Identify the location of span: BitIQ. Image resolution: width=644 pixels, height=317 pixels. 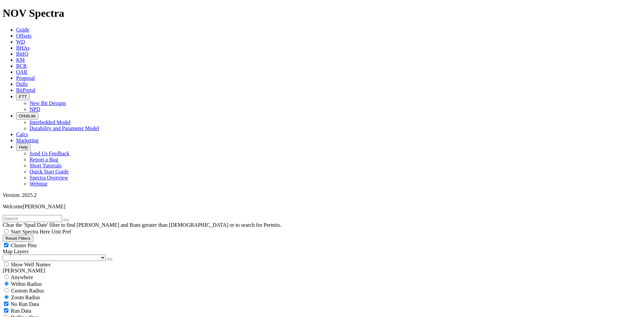
(22, 54).